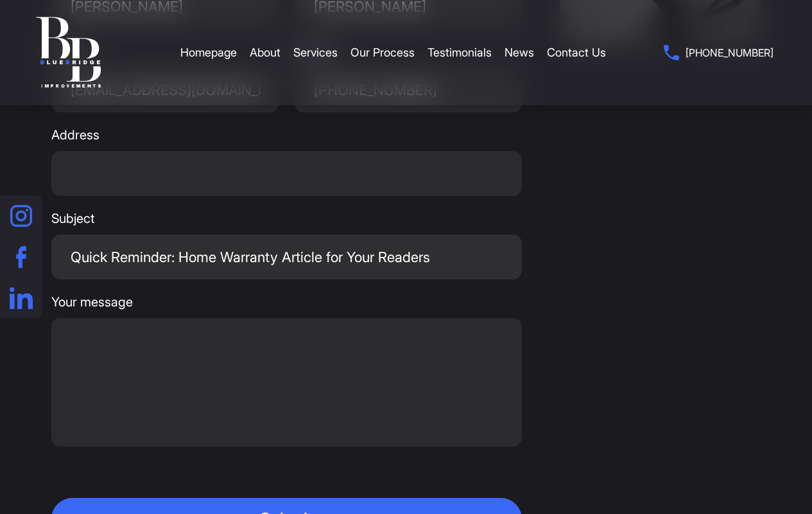 The width and height of the screenshot is (812, 514). What do you see at coordinates (265, 52) in the screenshot?
I see `a: About` at bounding box center [265, 52].